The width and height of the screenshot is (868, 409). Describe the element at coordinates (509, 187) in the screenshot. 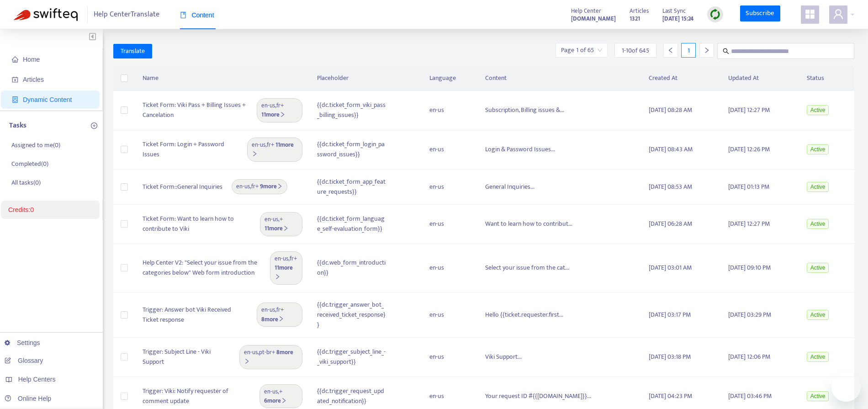

I see `span: General Inquiries...` at that location.